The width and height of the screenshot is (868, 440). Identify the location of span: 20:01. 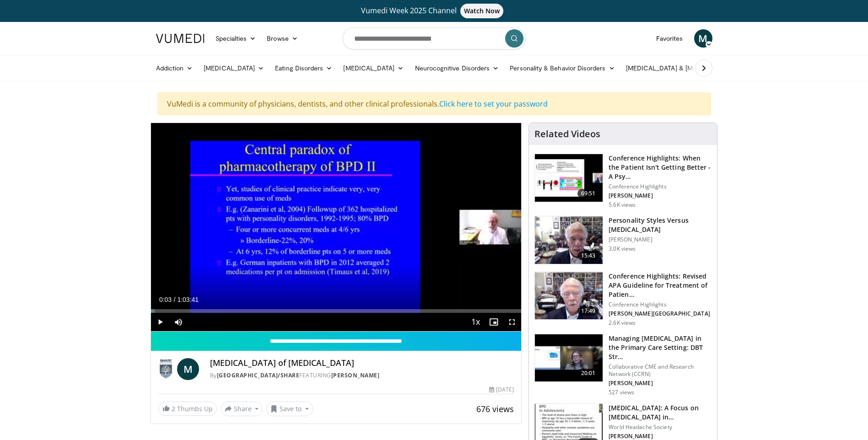
(588, 373).